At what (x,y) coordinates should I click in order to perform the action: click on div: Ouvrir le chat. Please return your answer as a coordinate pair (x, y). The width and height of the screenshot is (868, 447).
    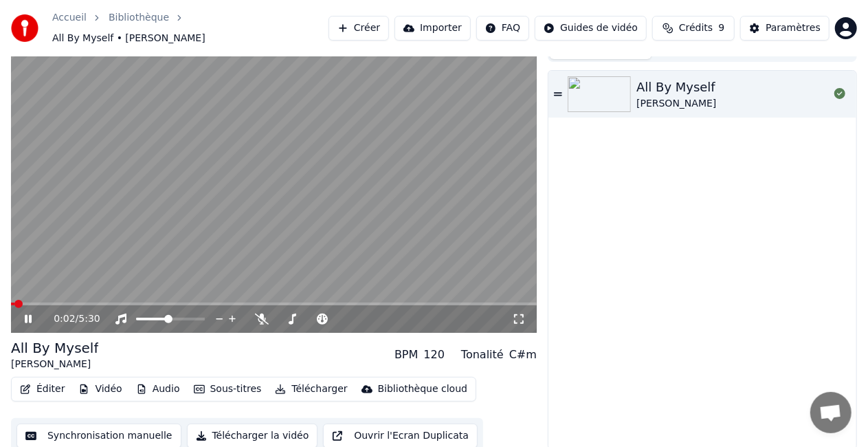
    Looking at the image, I should click on (831, 413).